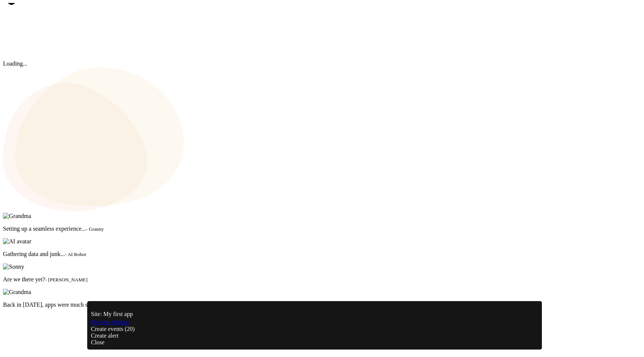  Describe the element at coordinates (322, 254) in the screenshot. I see `p: Gathering data and junk...` at that location.